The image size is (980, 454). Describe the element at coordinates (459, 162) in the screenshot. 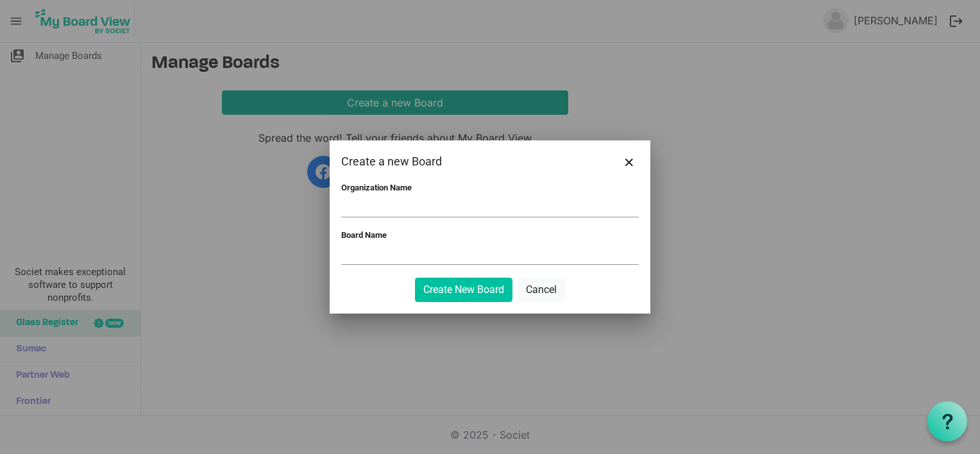

I see `div: Create a new Board` at that location.